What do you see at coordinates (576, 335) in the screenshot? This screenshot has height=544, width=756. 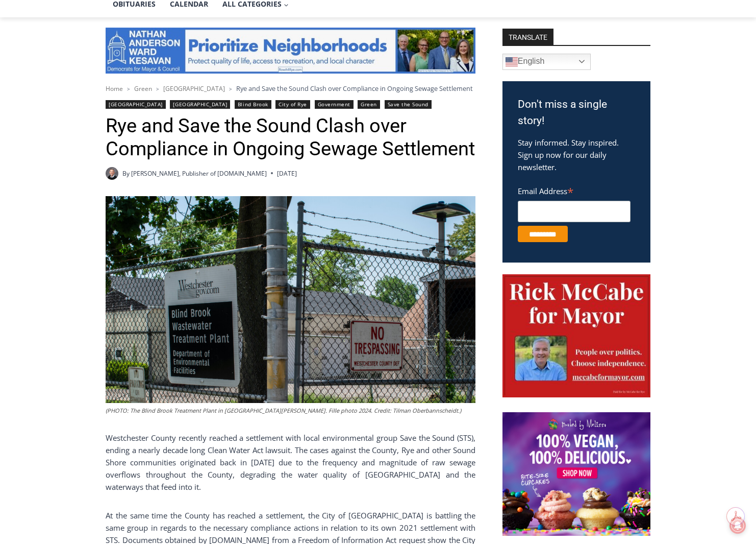 I see `a: McCabe for Mayor` at bounding box center [576, 335].